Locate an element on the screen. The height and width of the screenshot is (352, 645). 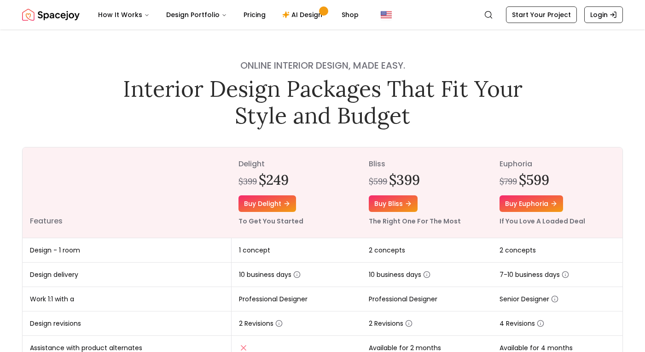
img: United States is located at coordinates (386, 15).